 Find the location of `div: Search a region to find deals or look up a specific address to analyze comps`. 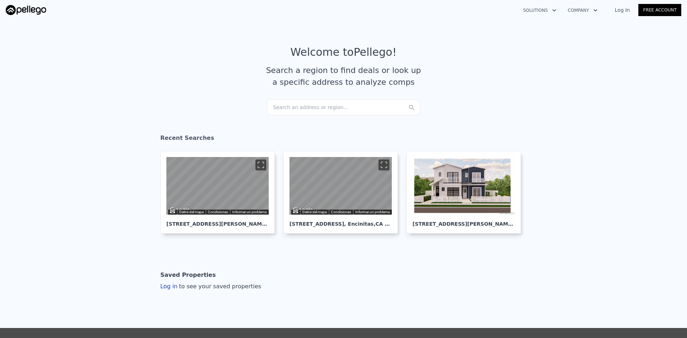

div: Search a region to find deals or look up a specific address to analyze comps is located at coordinates (344, 76).